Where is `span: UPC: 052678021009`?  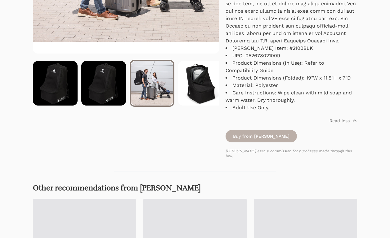
span: UPC: 052678021009 is located at coordinates (256, 56).